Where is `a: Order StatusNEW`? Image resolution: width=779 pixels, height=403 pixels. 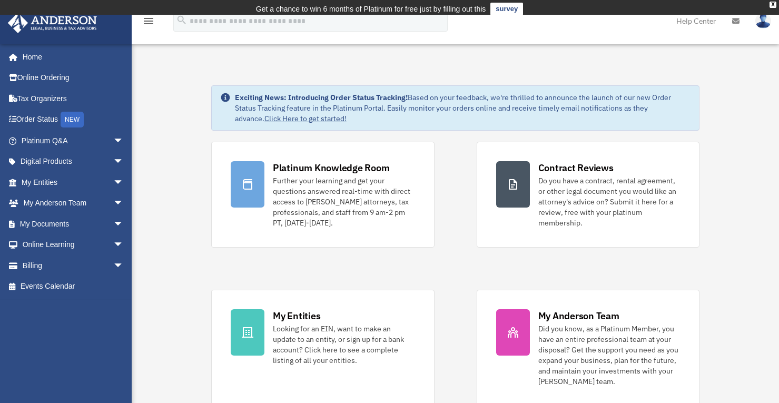 a: Order StatusNEW is located at coordinates (73, 120).